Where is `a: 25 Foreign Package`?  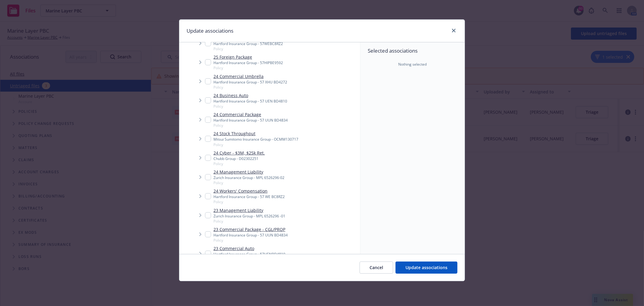 a: 25 Foreign Package is located at coordinates (248, 57).